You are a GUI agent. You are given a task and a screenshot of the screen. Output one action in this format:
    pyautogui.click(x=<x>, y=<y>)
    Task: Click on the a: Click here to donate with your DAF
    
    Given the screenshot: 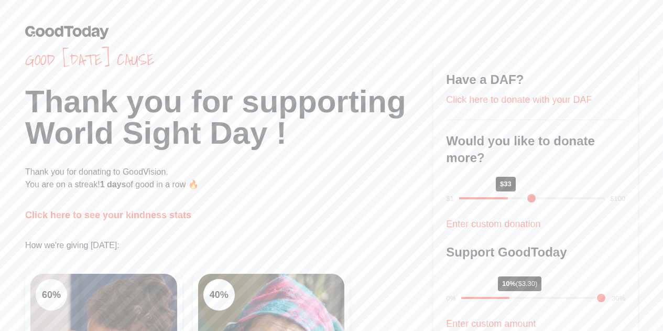 What is the action you would take?
    pyautogui.click(x=519, y=100)
    